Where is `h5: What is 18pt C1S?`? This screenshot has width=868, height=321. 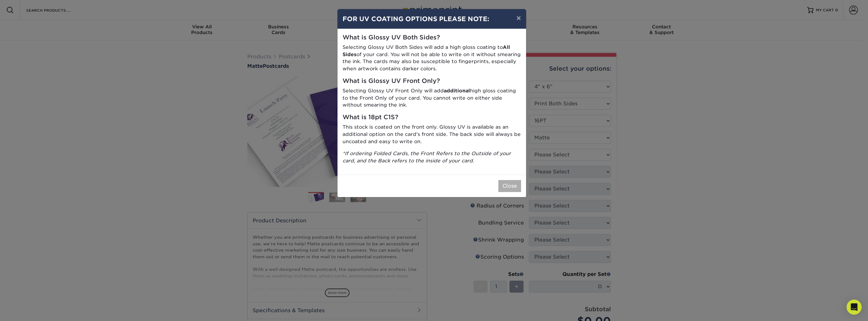 h5: What is 18pt C1S? is located at coordinates (432, 117).